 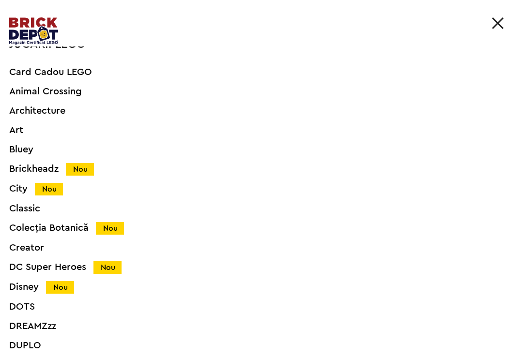 I want to click on a: Classic, so click(x=248, y=209).